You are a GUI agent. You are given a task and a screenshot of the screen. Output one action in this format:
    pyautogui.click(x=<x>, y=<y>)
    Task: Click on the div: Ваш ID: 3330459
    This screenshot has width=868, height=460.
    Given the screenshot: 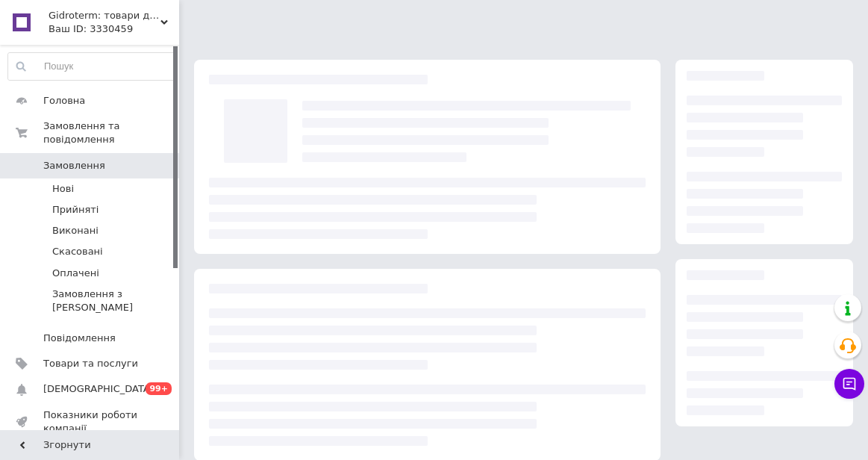 What is the action you would take?
    pyautogui.click(x=114, y=29)
    